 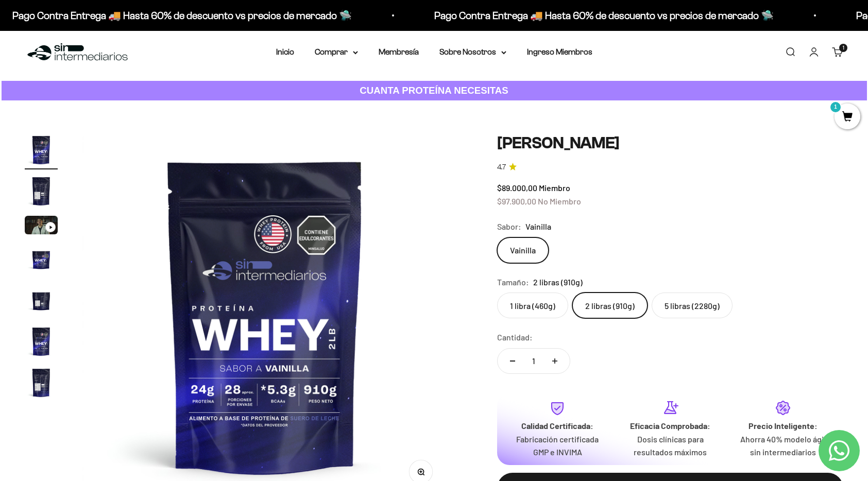 I want to click on span: Miembro, so click(x=554, y=188).